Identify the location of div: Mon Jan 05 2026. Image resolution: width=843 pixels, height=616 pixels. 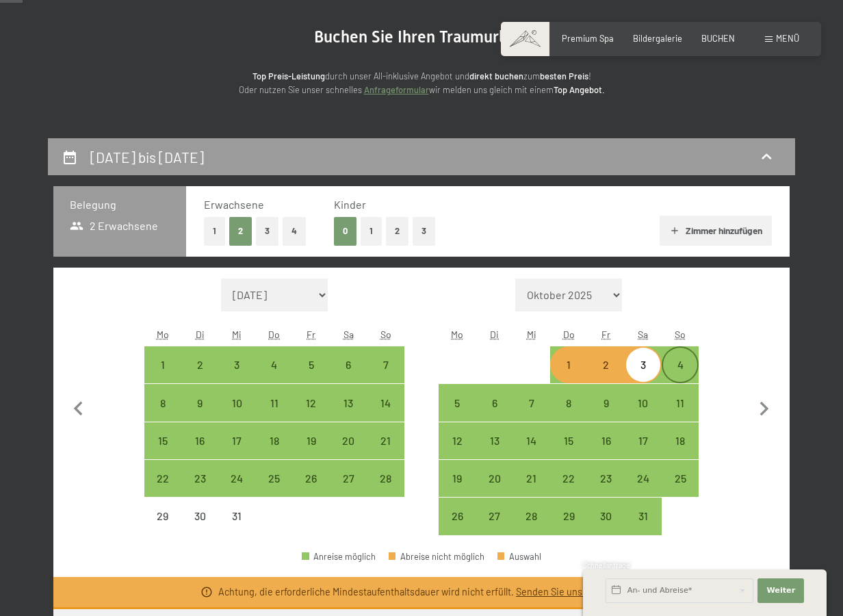
(457, 402).